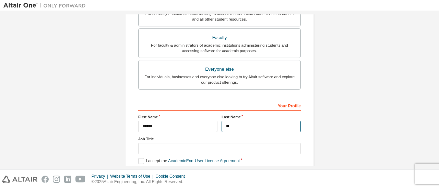 Image resolution: width=439 pixels, height=189 pixels. What do you see at coordinates (219, 69) in the screenshot?
I see `div: Everyone else` at bounding box center [219, 69].